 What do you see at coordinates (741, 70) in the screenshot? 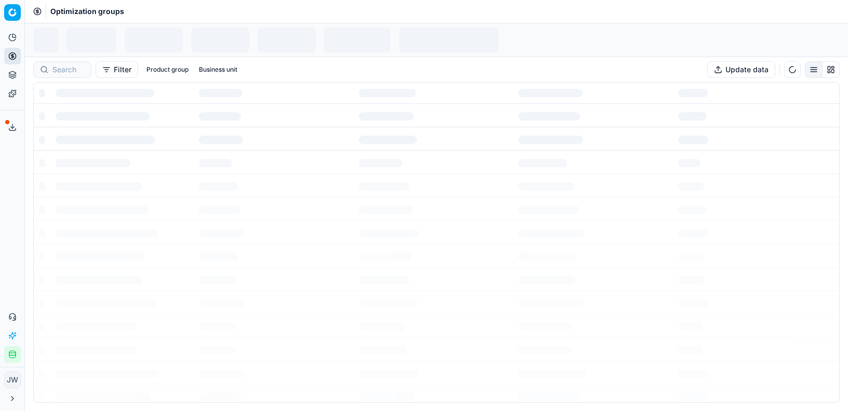
I see `button: Update data` at bounding box center [741, 70].